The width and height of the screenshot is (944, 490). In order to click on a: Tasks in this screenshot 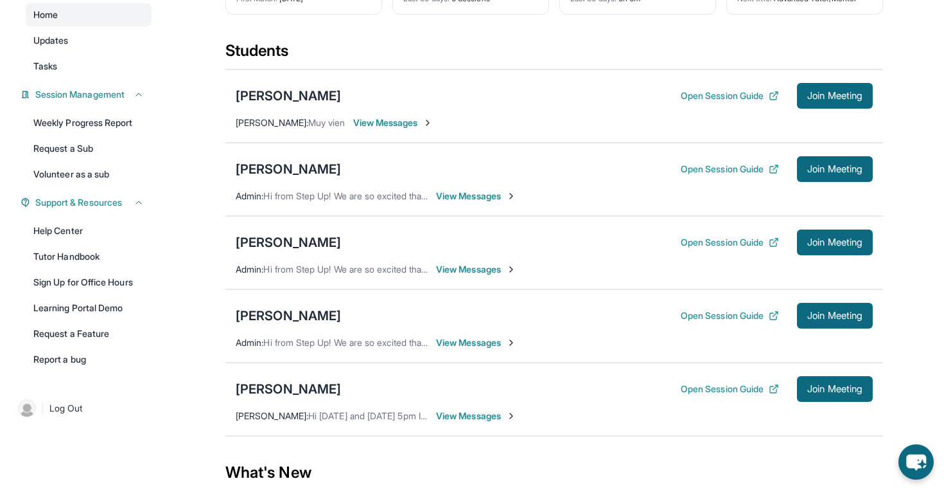, I will do `click(89, 66)`.